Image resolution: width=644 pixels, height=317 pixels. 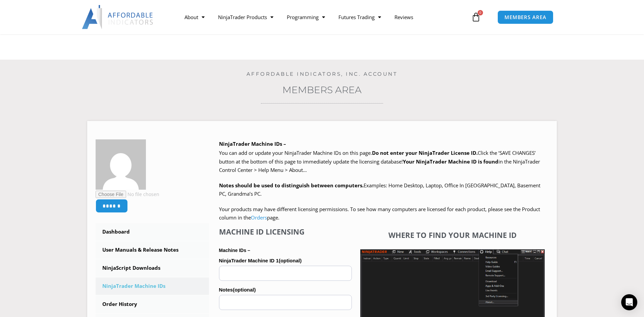 I want to click on a: Programming, so click(x=306, y=17).